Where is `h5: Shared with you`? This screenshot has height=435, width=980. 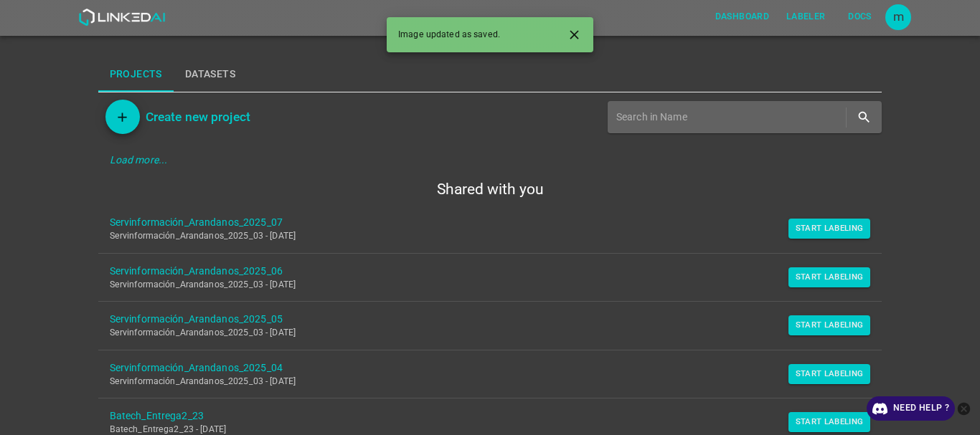
h5: Shared with you is located at coordinates (490, 189).